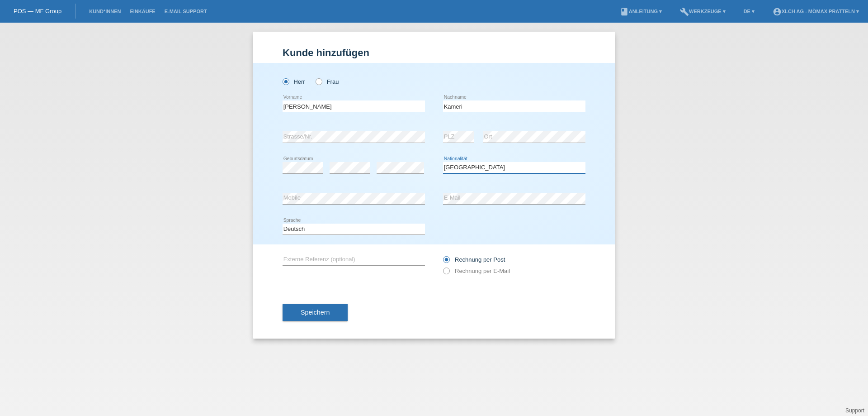  What do you see at coordinates (816, 11) in the screenshot?
I see `a: account_circleXLCH AG - Mömax Pratteln ▾` at bounding box center [816, 11].